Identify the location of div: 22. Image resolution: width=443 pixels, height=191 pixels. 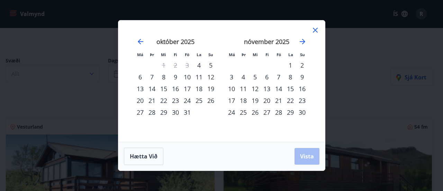
(290, 100).